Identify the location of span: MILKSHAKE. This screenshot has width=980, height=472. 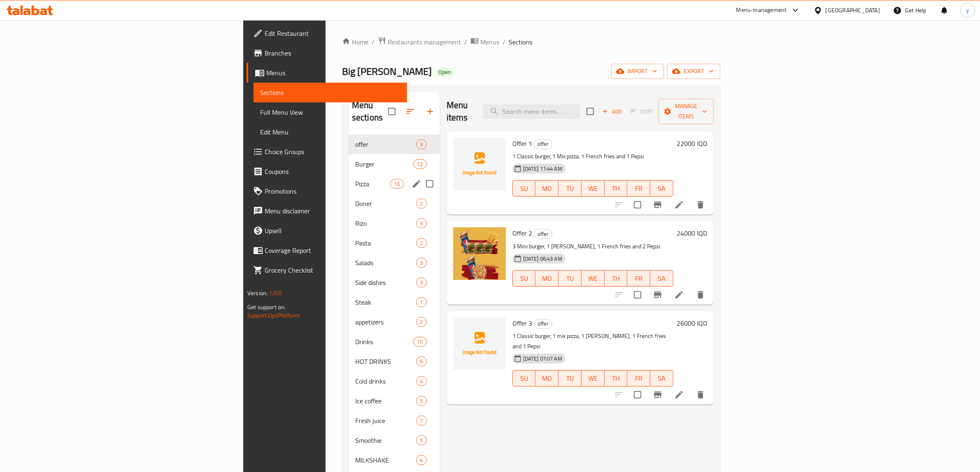
(386, 460).